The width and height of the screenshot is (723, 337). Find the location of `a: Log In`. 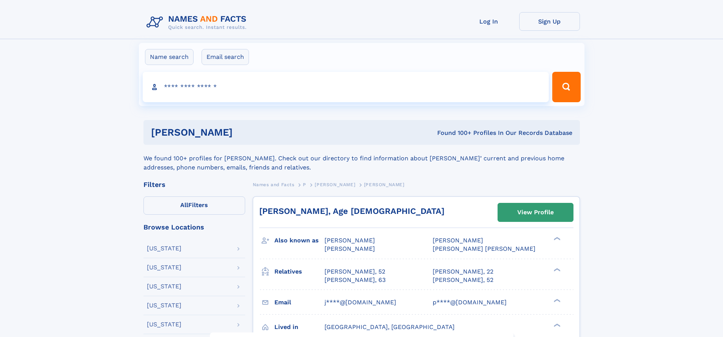

a: Log In is located at coordinates (489, 21).